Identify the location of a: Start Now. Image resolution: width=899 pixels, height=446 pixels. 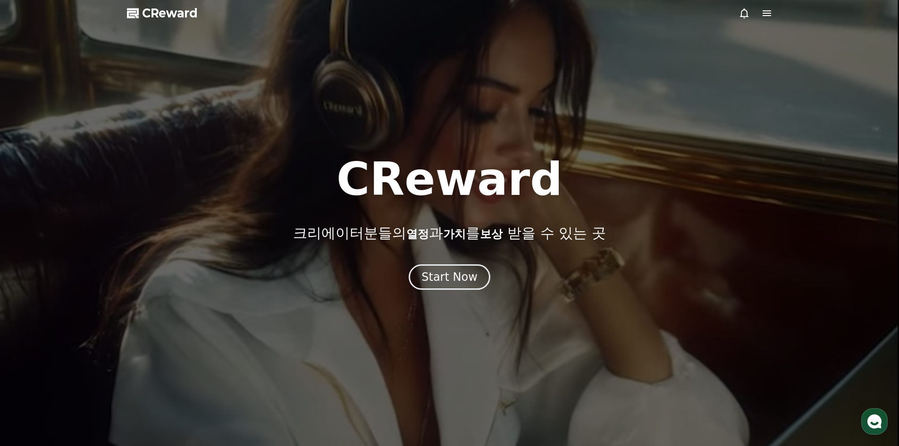
(449, 278).